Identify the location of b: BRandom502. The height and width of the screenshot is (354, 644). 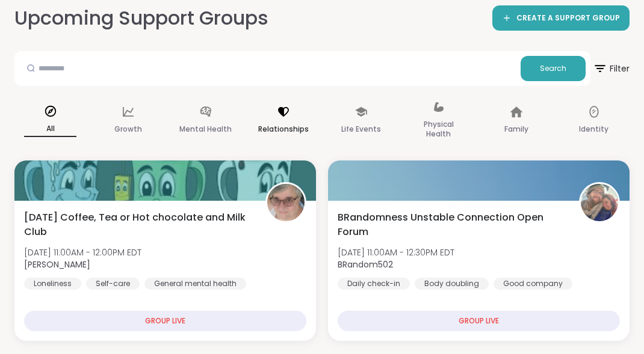
(365, 265).